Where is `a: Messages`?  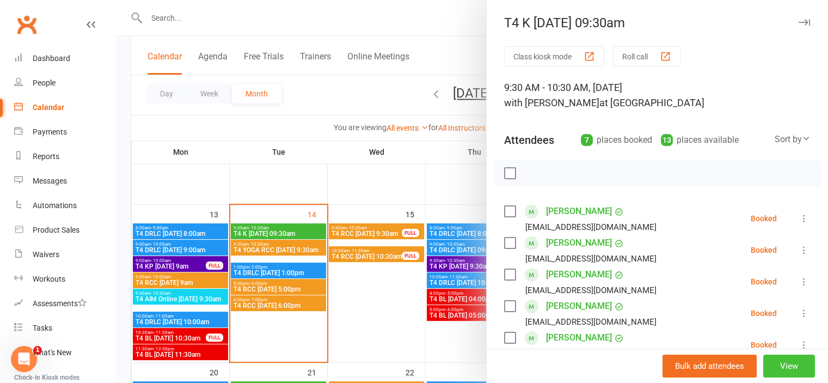 a: Messages is located at coordinates (64, 181).